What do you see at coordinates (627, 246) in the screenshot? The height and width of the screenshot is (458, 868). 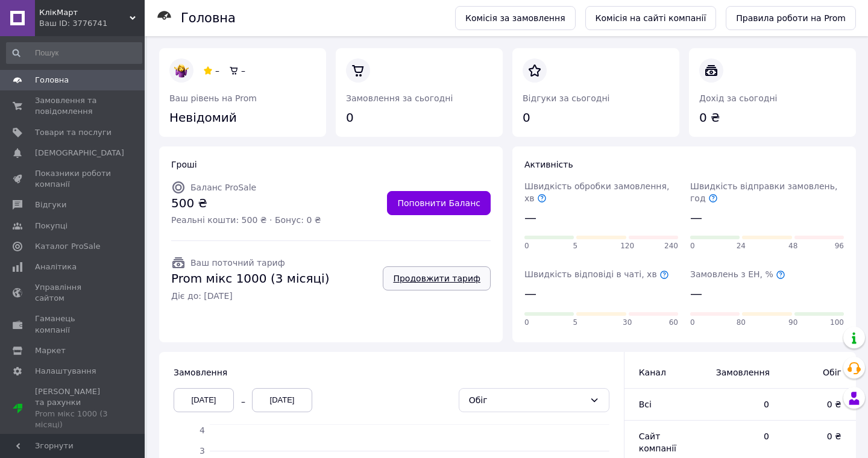 I see `span: 120` at bounding box center [627, 246].